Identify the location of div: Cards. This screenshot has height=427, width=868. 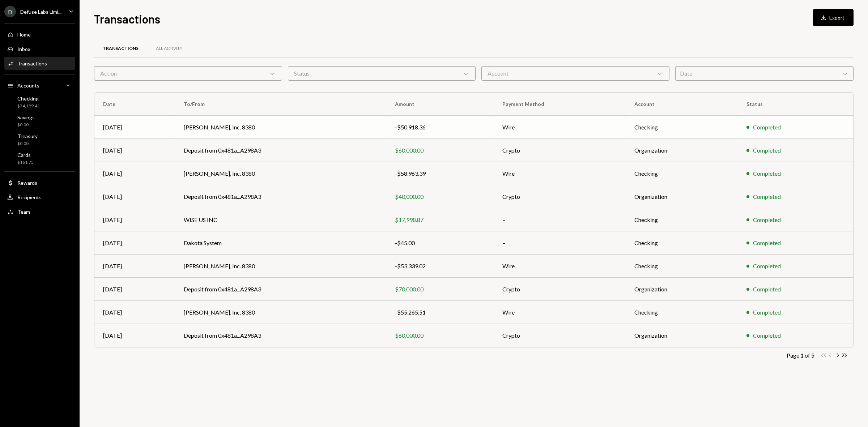
(25, 155).